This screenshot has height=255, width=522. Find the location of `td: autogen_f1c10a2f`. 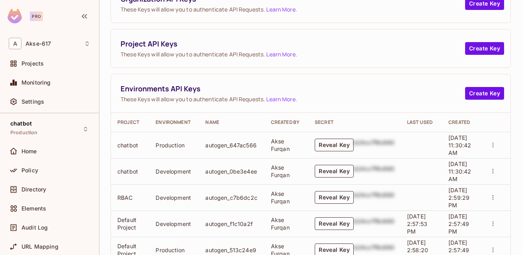

td: autogen_f1c10a2f is located at coordinates (231, 224).